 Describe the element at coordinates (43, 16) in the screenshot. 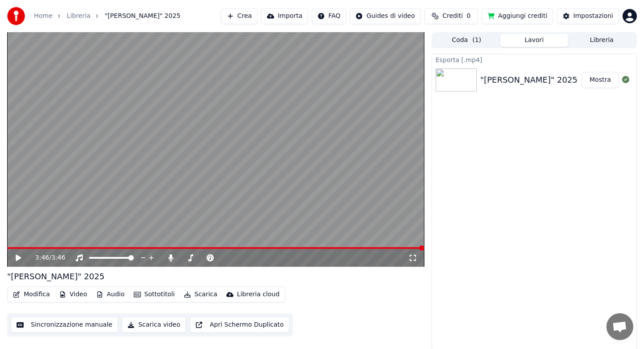

I see `a: Home` at that location.